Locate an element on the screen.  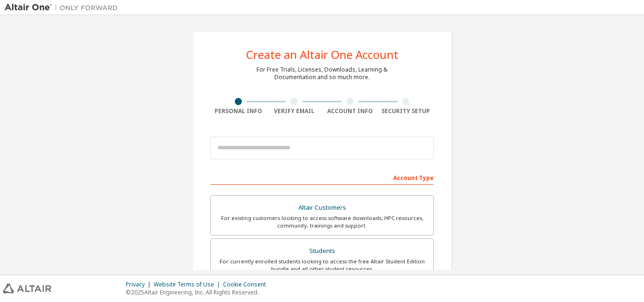
div: For Free Trials, Licenses, Downloads, Learning & Documentation and so much more. is located at coordinates (322, 73).